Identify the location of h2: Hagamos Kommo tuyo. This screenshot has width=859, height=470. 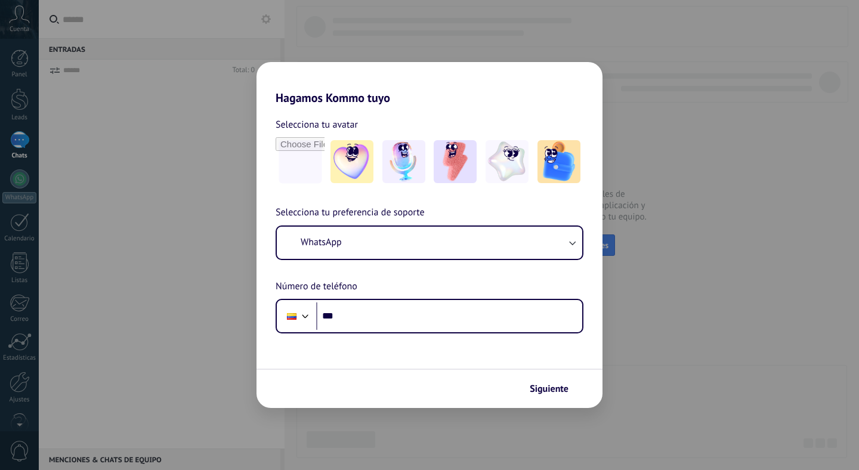
(430, 84).